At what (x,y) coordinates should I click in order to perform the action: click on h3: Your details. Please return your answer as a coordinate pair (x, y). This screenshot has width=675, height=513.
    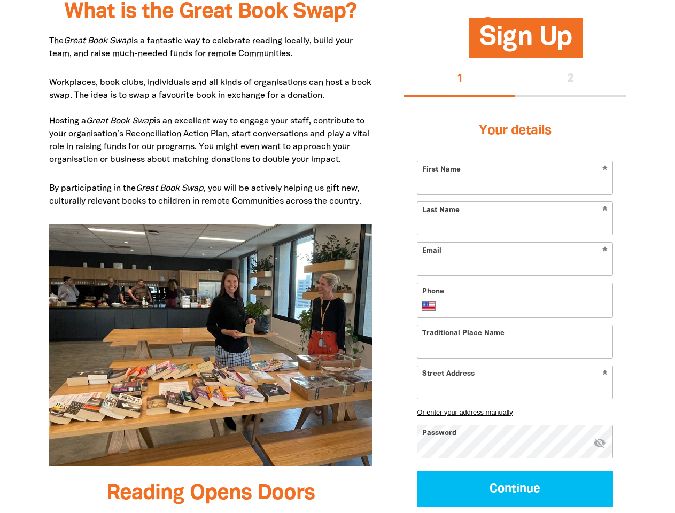
    Looking at the image, I should click on (515, 131).